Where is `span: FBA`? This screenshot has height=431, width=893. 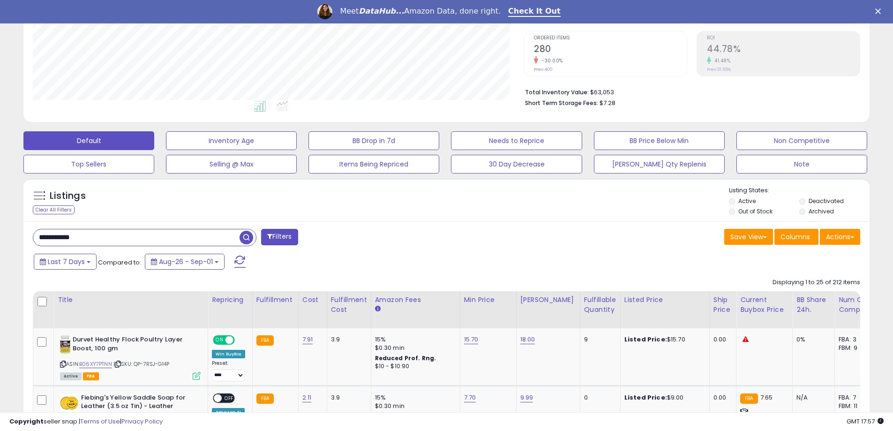
span: FBA is located at coordinates (91, 376).